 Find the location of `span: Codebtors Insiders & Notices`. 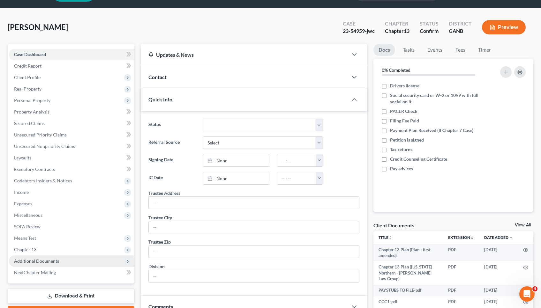

span: Codebtors Insiders & Notices is located at coordinates (43, 181).